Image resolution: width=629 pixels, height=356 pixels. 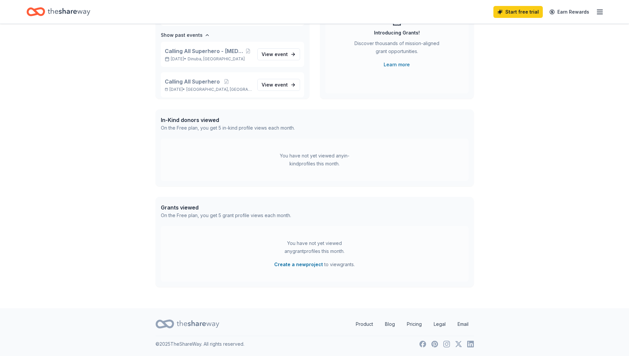 What do you see at coordinates (397, 33) in the screenshot?
I see `div: Introducing Grants!` at bounding box center [397, 33].